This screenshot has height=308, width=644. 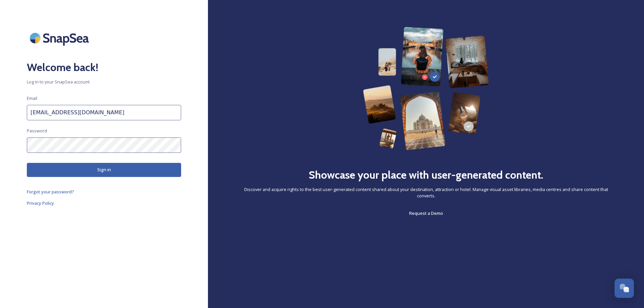 I want to click on a: Request a Demo, so click(x=426, y=213).